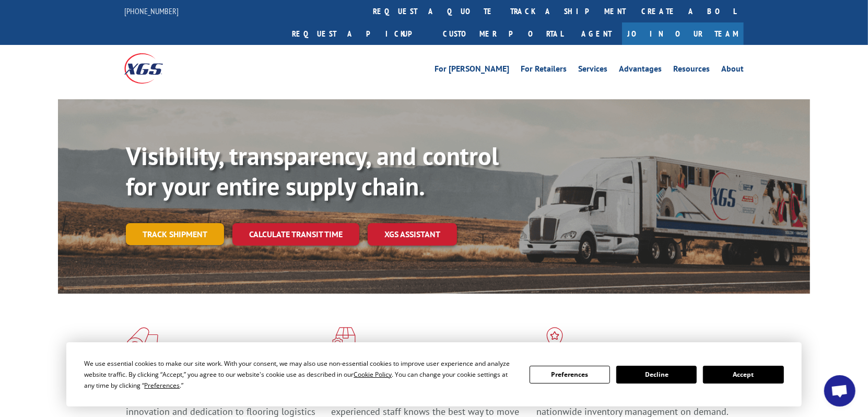 The width and height of the screenshot is (868, 417). I want to click on button: Accept, so click(743, 374).